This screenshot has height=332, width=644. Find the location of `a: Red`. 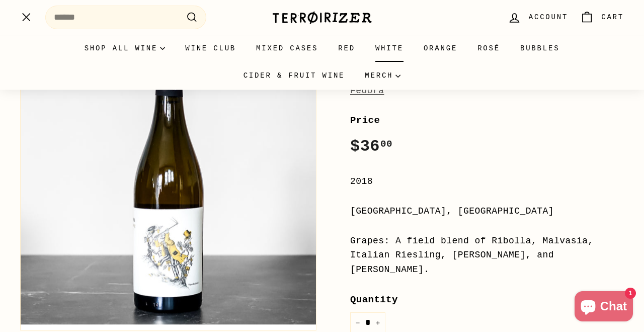

a: Red is located at coordinates (347, 48).